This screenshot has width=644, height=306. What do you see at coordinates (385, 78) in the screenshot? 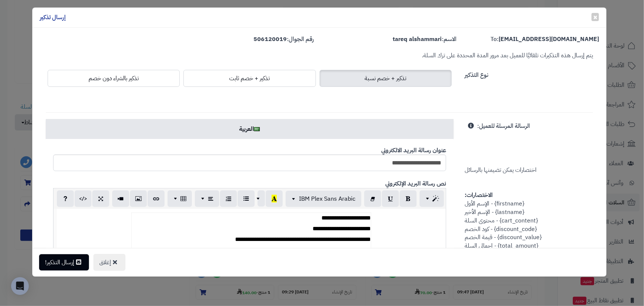
I see `span: تذكير + خصم نسبة` at bounding box center [385, 78].